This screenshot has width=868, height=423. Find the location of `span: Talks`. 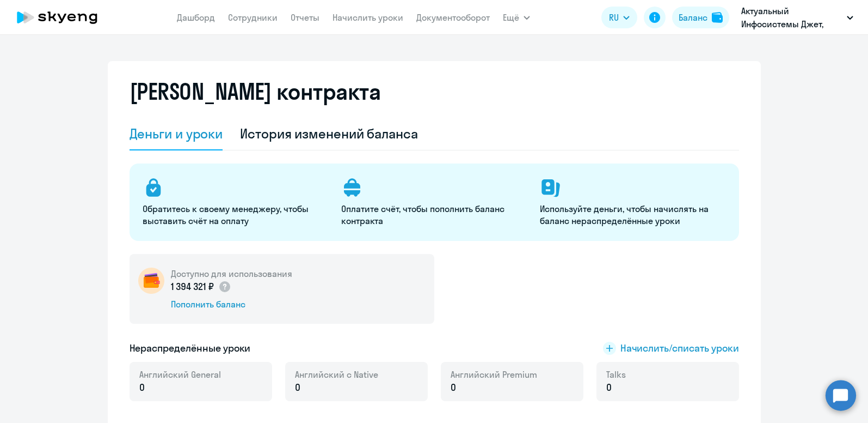

span: Talks is located at coordinates (616, 374).